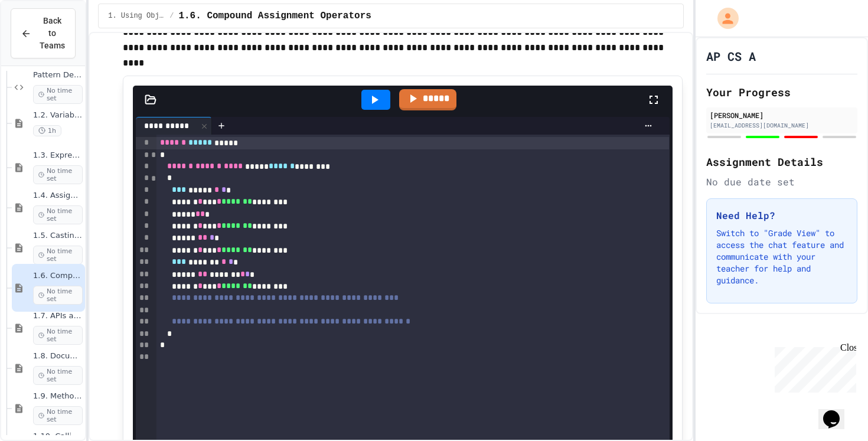 The width and height of the screenshot is (868, 441). I want to click on h2: Your Progress, so click(782, 92).